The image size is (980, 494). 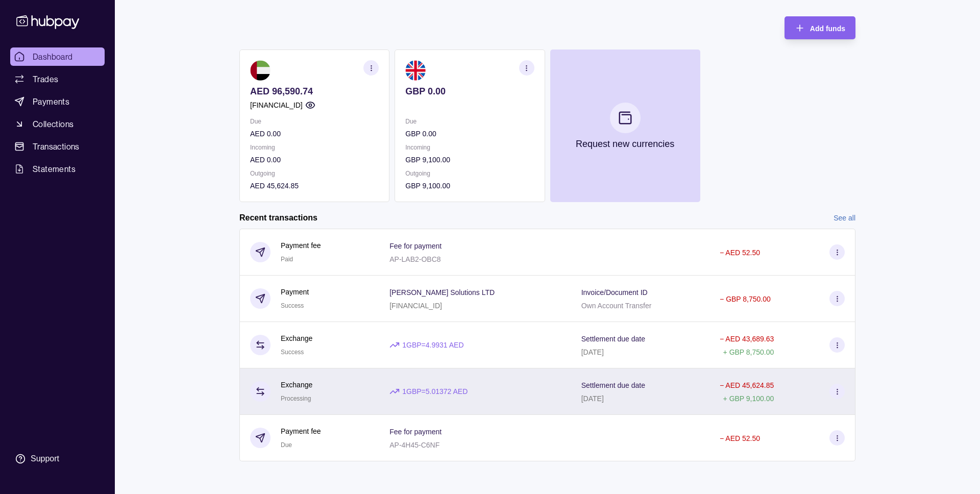 What do you see at coordinates (45, 79) in the screenshot?
I see `span: Trades` at bounding box center [45, 79].